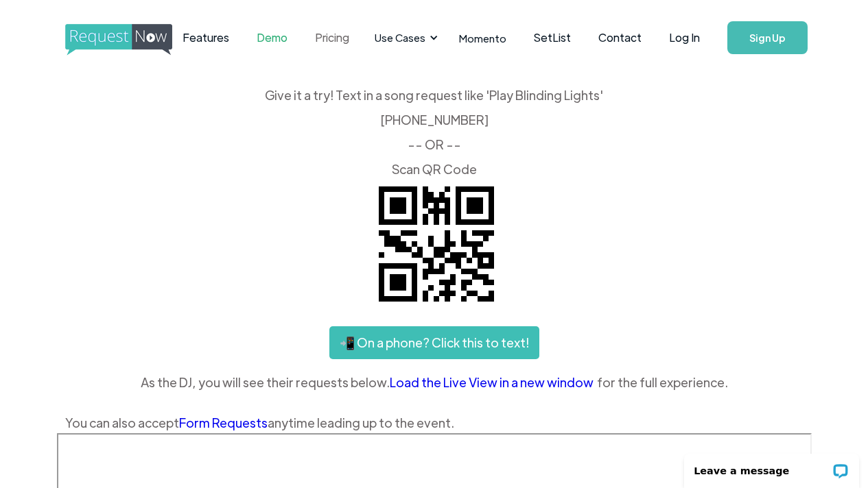 This screenshot has width=868, height=488. What do you see at coordinates (434, 423) in the screenshot?
I see `div: You can also accept anytime leading up to the event.` at bounding box center [434, 423].